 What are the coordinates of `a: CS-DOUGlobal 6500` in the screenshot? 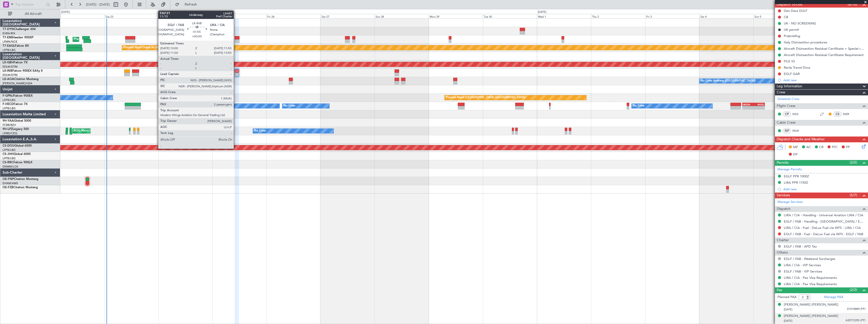 It's located at (17, 146).